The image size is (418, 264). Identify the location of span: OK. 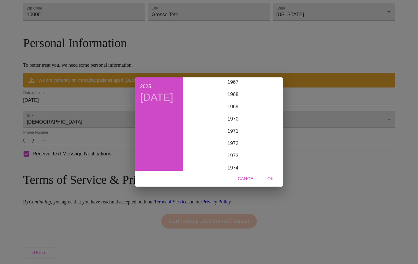
(271, 179).